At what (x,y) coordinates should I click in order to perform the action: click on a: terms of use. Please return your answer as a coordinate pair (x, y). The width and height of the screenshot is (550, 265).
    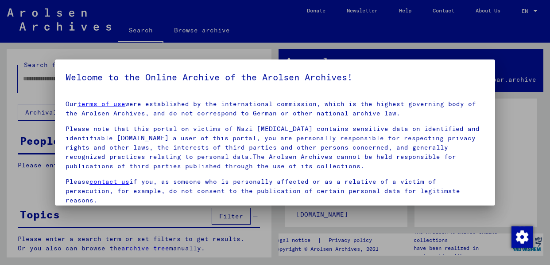
    Looking at the image, I should click on (101, 104).